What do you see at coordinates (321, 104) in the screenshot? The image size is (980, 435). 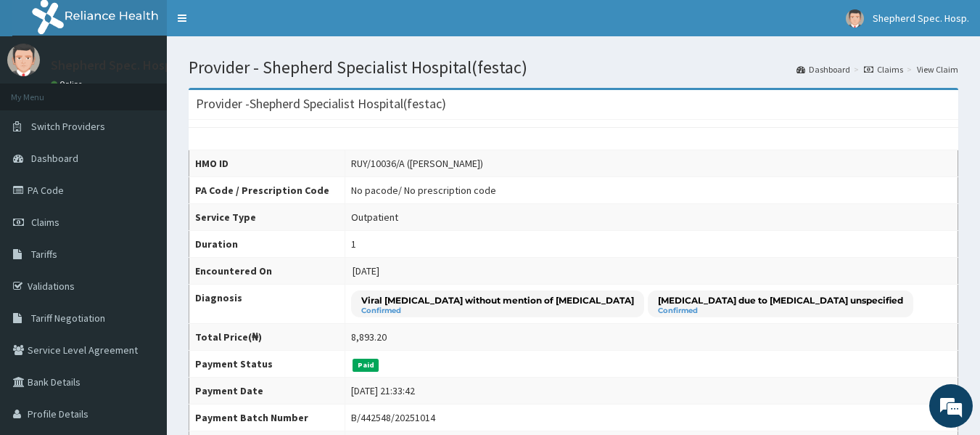 I see `h3: Provider - Shepherd Specialist Hospital(festac)` at bounding box center [321, 104].